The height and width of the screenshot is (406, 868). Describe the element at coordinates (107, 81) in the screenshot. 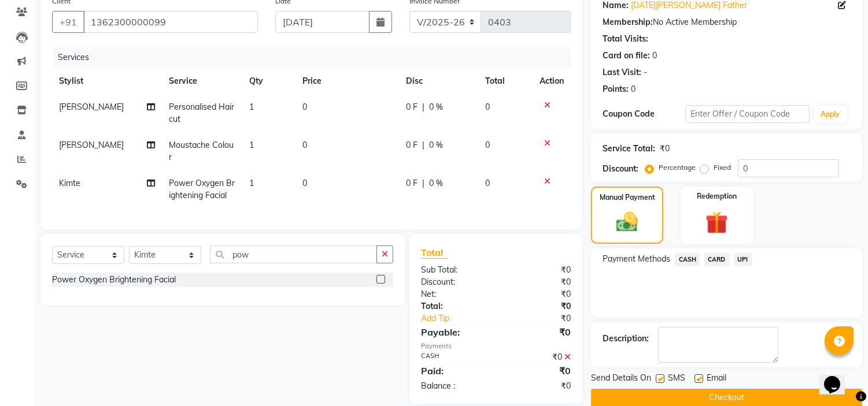

I see `th: Stylist` at that location.